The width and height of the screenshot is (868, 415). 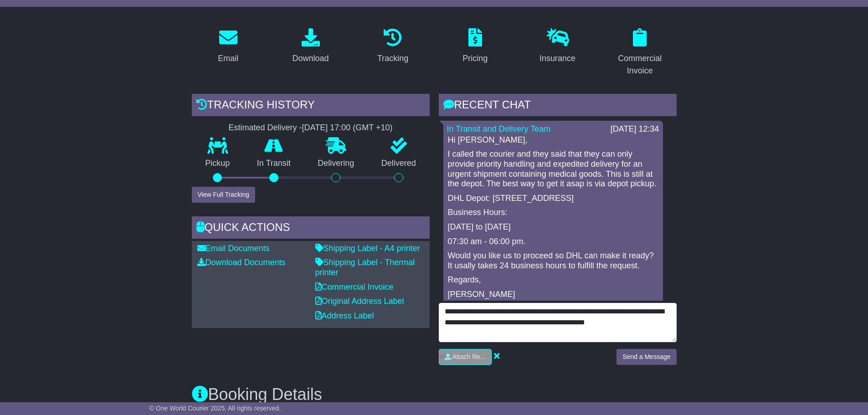 What do you see at coordinates (553, 242) in the screenshot?
I see `p: 07:30 am - 06:00 pm.` at bounding box center [553, 242].